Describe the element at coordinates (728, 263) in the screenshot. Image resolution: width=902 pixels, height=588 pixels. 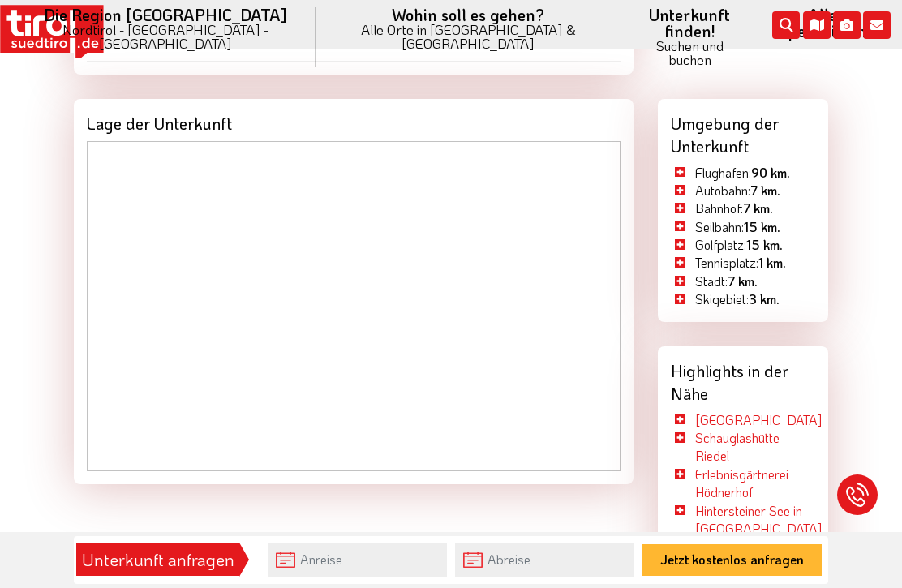
I see `li: Tennisplatz:` at that location.